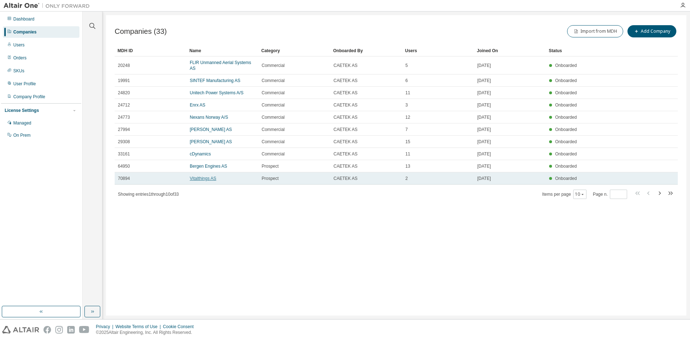  I want to click on span: 27994, so click(124, 129).